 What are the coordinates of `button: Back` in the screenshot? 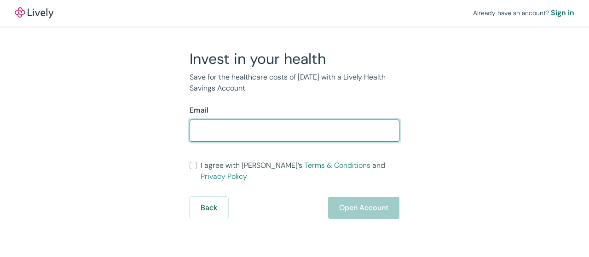 It's located at (209, 208).